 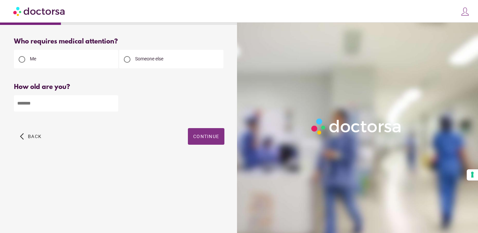 I want to click on span: Continue, so click(x=206, y=136).